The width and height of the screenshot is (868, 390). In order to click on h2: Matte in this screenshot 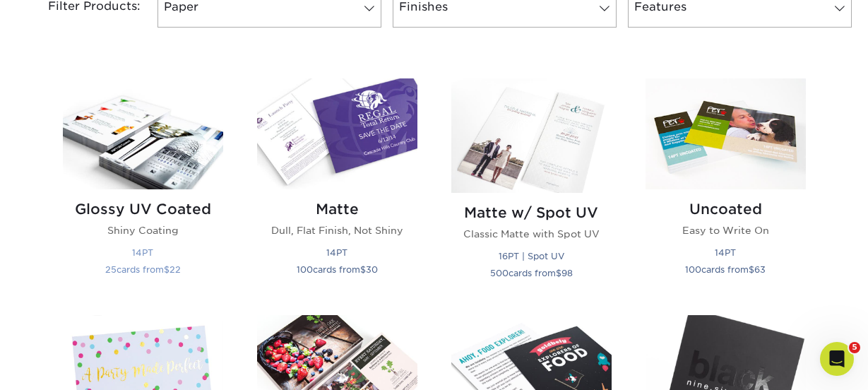, I will do `click(337, 209)`.